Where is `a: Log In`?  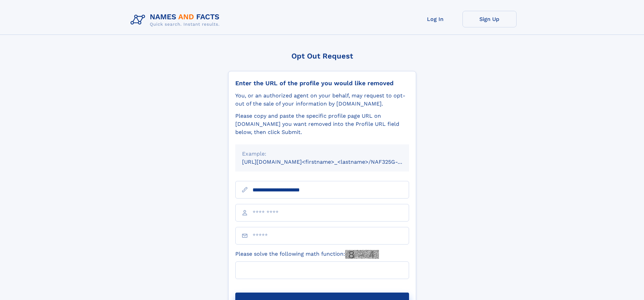 a: Log In is located at coordinates (436, 19).